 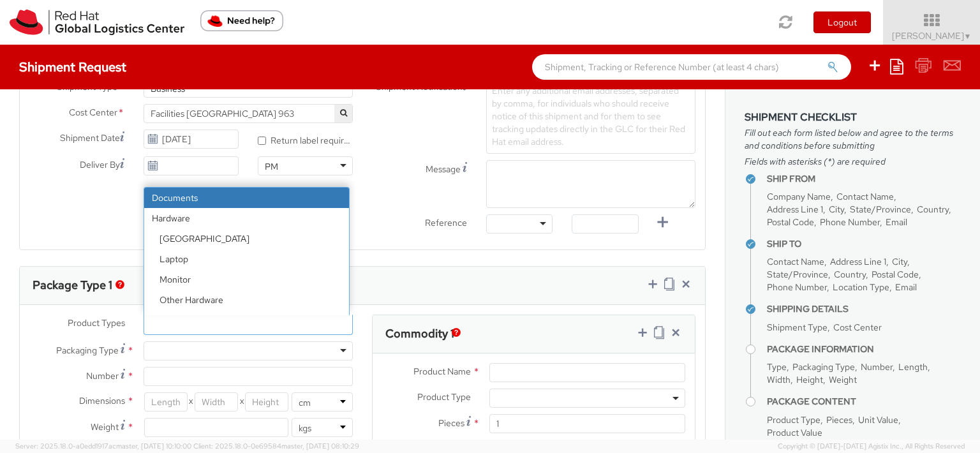 I want to click on li: Other Hardware, so click(x=250, y=300).